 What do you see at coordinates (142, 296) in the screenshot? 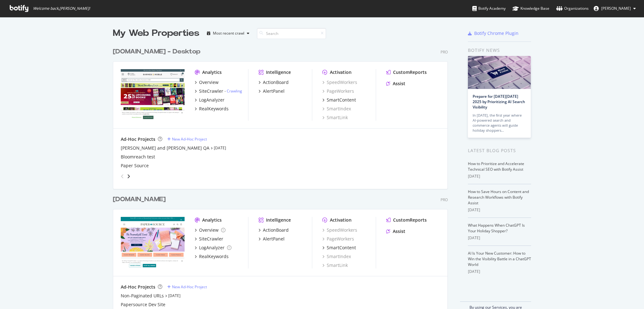
I see `div: Non-Paginated URLs` at bounding box center [142, 296].